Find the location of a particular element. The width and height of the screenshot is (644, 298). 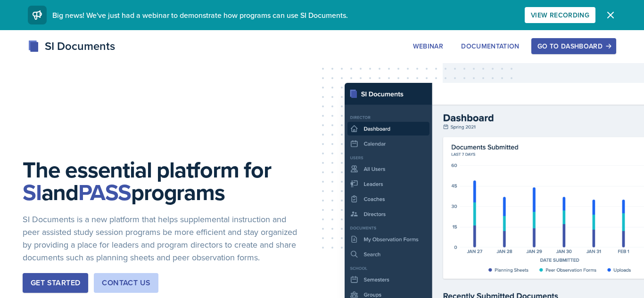

div: Documentation is located at coordinates (491, 46).